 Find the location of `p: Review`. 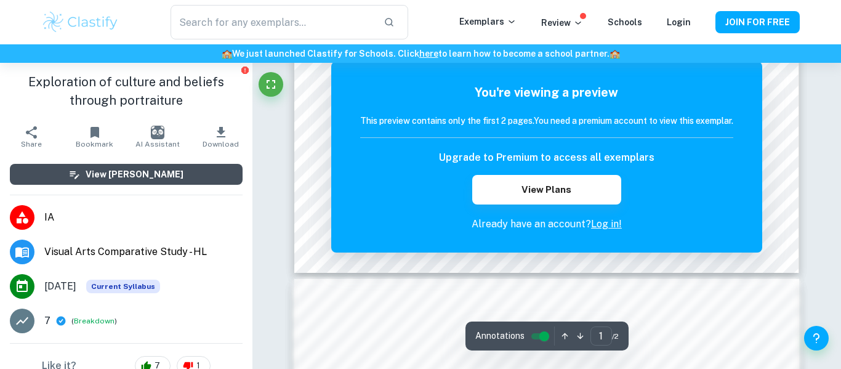

p: Review is located at coordinates (562, 23).